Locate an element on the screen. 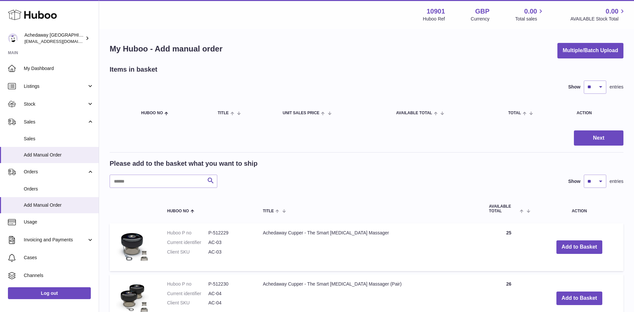  span: Unit Sales Price is located at coordinates (301, 113).